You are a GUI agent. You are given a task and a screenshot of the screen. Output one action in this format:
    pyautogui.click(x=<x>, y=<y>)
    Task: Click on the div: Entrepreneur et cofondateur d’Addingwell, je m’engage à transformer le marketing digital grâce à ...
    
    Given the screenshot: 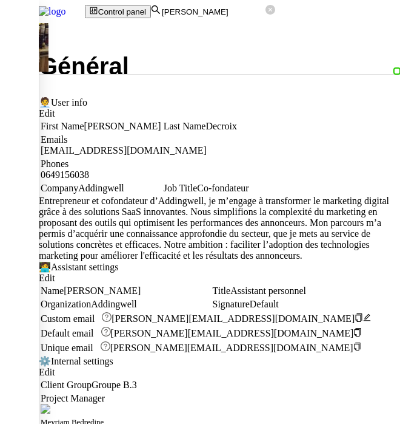 What is the action you would take?
    pyautogui.click(x=220, y=228)
    